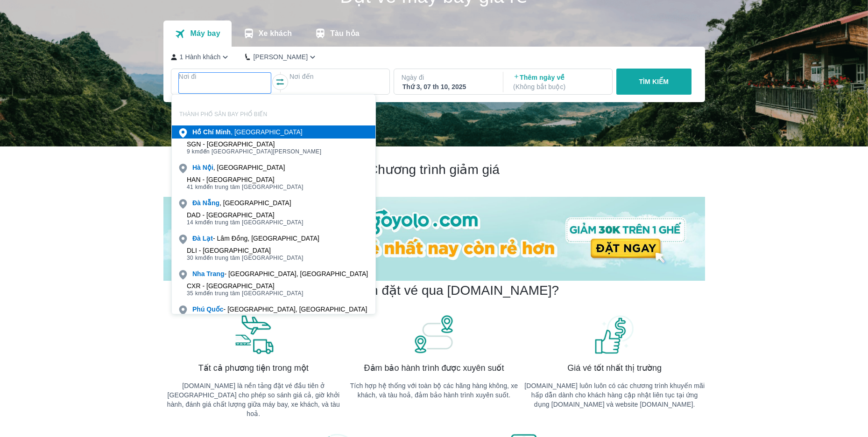 The image size is (868, 437). I want to click on b: Trang, so click(215, 274).